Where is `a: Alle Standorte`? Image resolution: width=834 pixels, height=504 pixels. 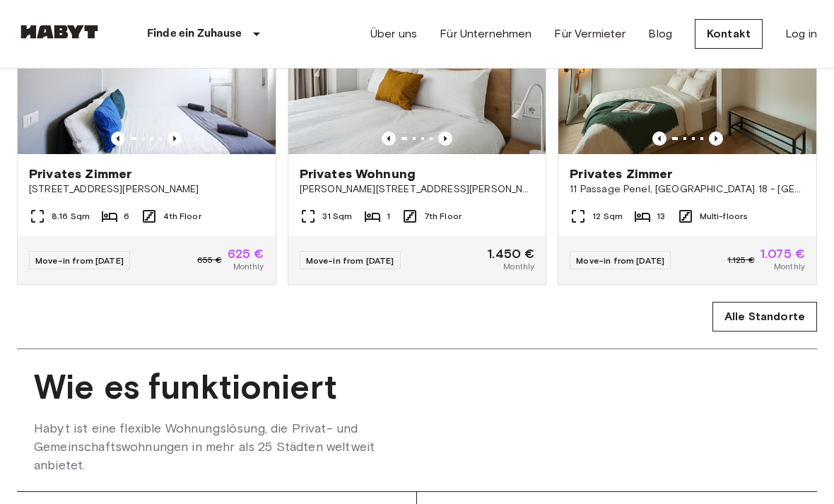
a: Alle Standorte is located at coordinates (765, 317).